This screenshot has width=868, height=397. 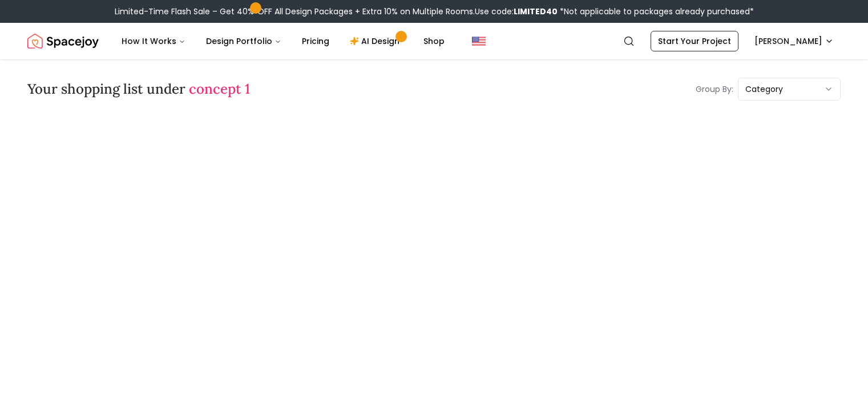 What do you see at coordinates (656, 11) in the screenshot?
I see `span: *Not applicable to packages already purchased*` at bounding box center [656, 11].